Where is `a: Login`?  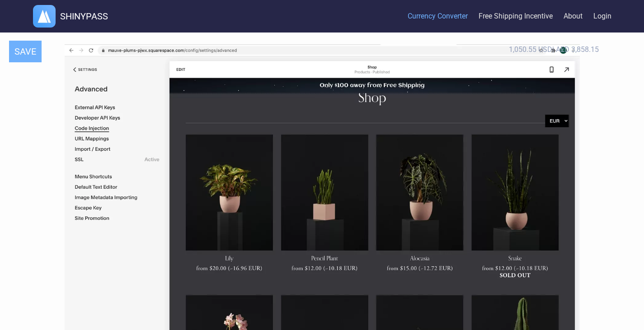
a: Login is located at coordinates (602, 16).